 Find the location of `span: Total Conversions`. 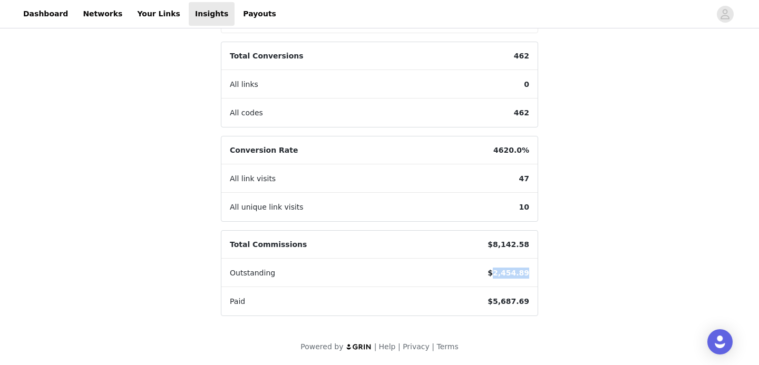

span: Total Conversions is located at coordinates (267, 56).